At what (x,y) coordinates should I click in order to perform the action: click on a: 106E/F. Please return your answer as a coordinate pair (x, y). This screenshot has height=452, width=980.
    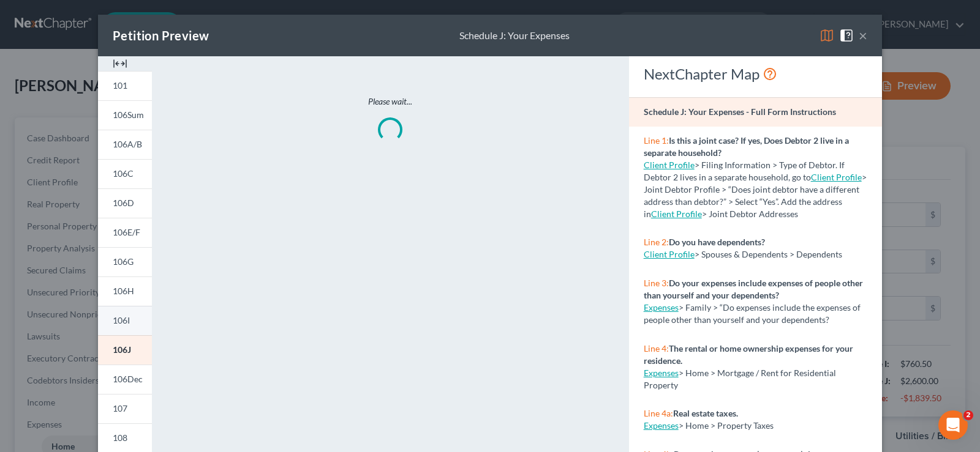
    Looking at the image, I should click on (125, 233).